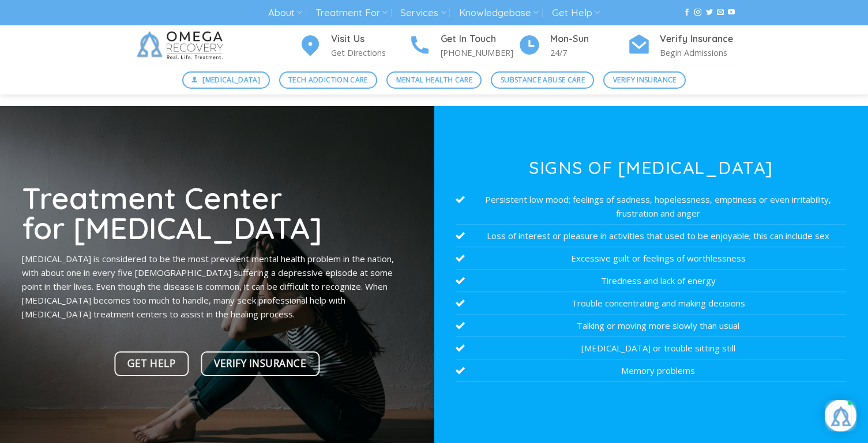 This screenshot has height=443, width=868. I want to click on span: Substance Abuse Care, so click(543, 80).